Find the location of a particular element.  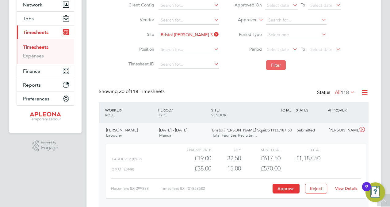

div: PERIOD is located at coordinates (183, 112).